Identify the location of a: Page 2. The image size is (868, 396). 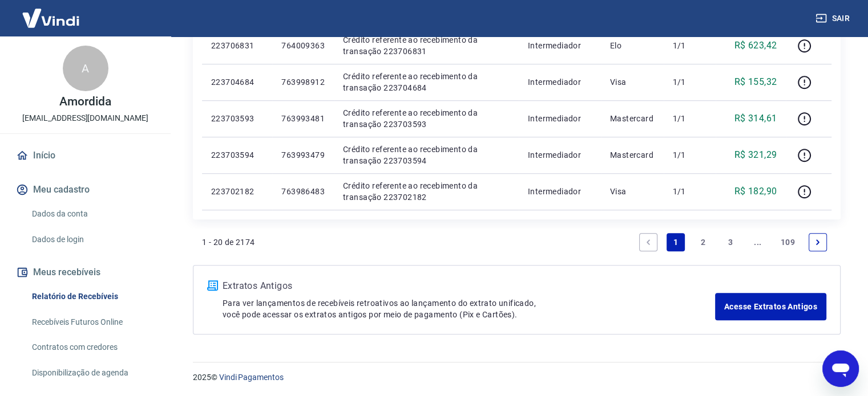
(703, 242).